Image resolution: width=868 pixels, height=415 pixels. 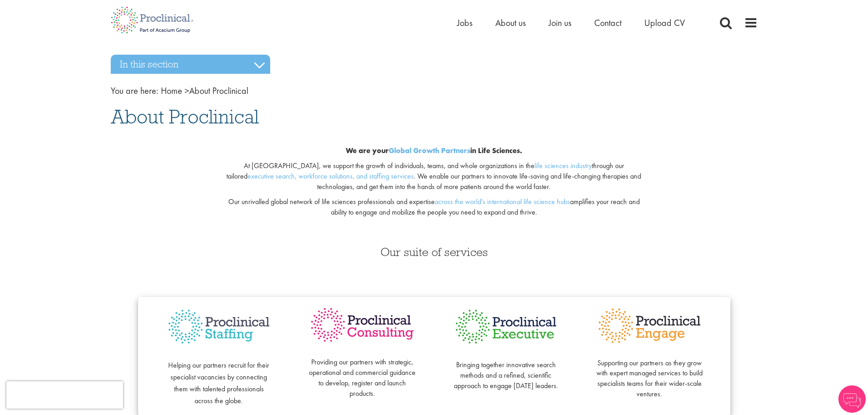 What do you see at coordinates (665, 23) in the screenshot?
I see `a: Upload CV` at bounding box center [665, 23].